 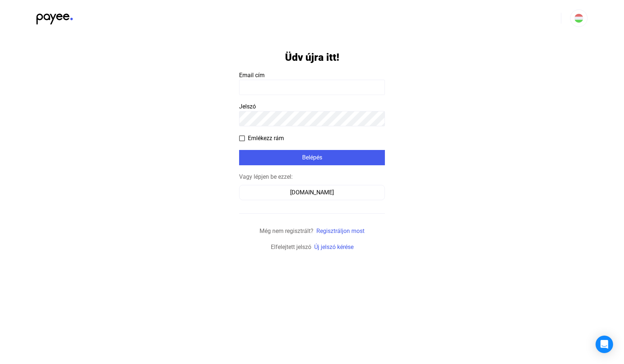 What do you see at coordinates (247, 106) in the screenshot?
I see `span: Jelszó` at bounding box center [247, 106].